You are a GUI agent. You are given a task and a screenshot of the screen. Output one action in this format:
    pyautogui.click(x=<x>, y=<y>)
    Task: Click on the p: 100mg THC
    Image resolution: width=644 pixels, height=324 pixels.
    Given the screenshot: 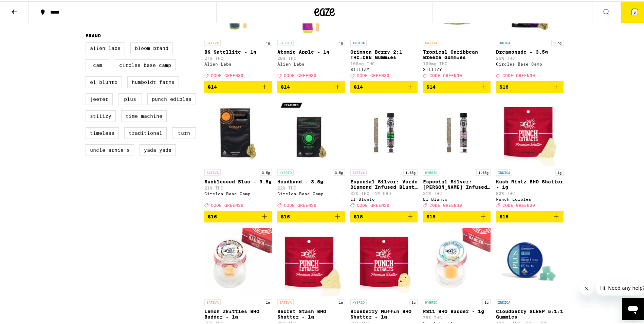 What is the action you would take?
    pyautogui.click(x=456, y=62)
    